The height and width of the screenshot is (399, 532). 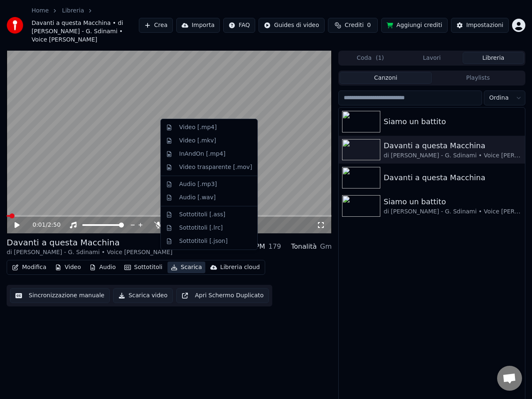 What do you see at coordinates (493, 57) in the screenshot?
I see `button: Libreria` at bounding box center [493, 57].